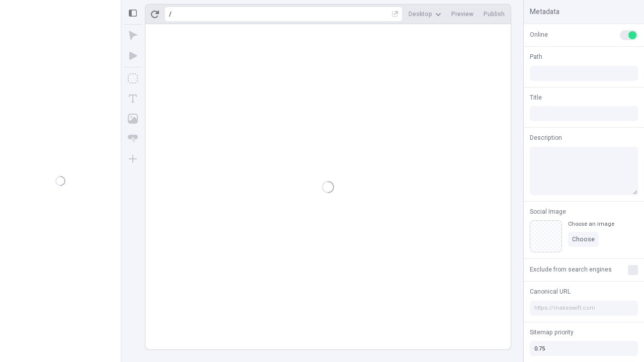 The image size is (644, 362). I want to click on button: Choose, so click(583, 240).